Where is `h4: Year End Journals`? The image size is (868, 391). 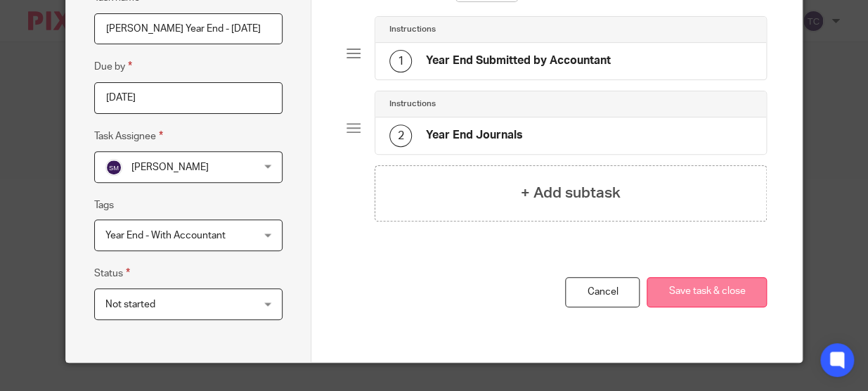
h4: Year End Journals is located at coordinates (475, 135).